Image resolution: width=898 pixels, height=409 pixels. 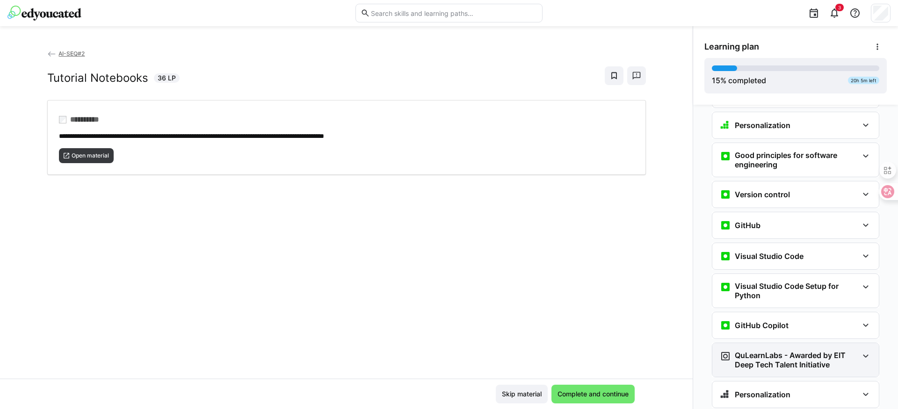 What do you see at coordinates (769, 256) in the screenshot?
I see `h3: Visual Studio Code` at bounding box center [769, 256].